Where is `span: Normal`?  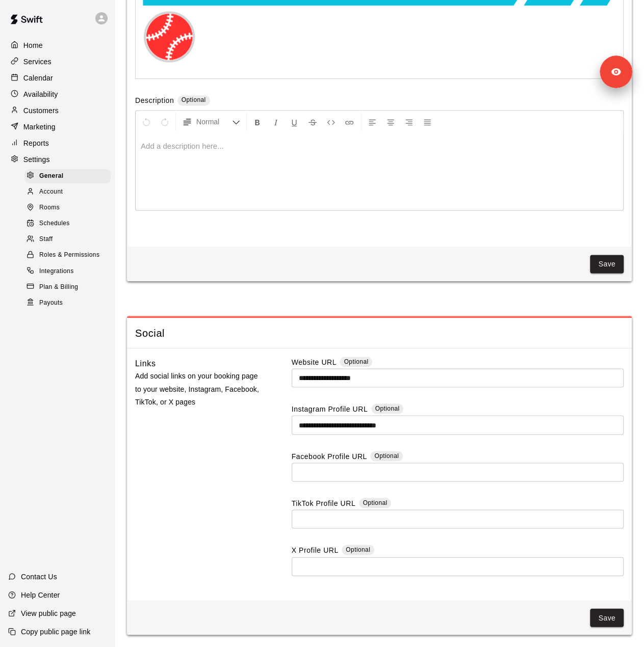
span: Normal is located at coordinates (214, 122).